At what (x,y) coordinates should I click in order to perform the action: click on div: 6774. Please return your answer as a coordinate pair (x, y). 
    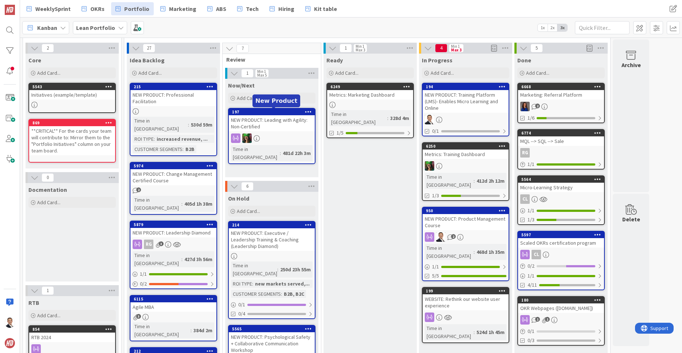
    Looking at the image, I should click on (563, 133).